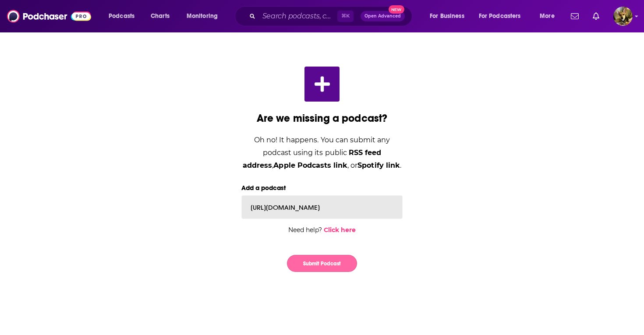 The image size is (644, 335). I want to click on span: ⌘ K, so click(345, 16).